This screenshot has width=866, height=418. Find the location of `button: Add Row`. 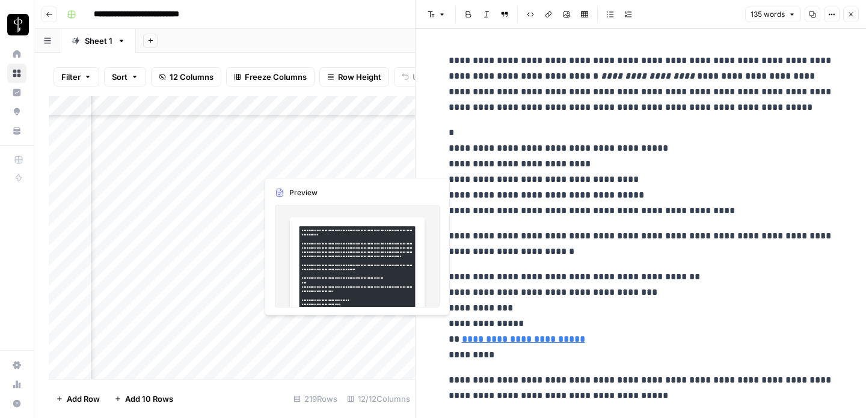

button: Add Row is located at coordinates (78, 399).